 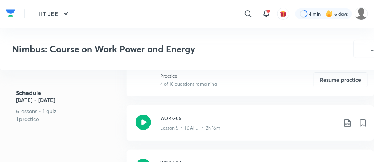 What do you see at coordinates (188, 75) in the screenshot?
I see `p: Practice` at bounding box center [188, 75].